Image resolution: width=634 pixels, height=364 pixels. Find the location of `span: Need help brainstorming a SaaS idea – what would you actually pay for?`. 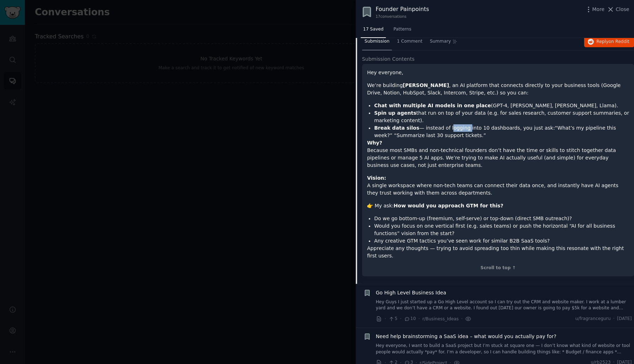

span: Need help brainstorming a SaaS idea – what would you actually pay for? is located at coordinates (466, 336).